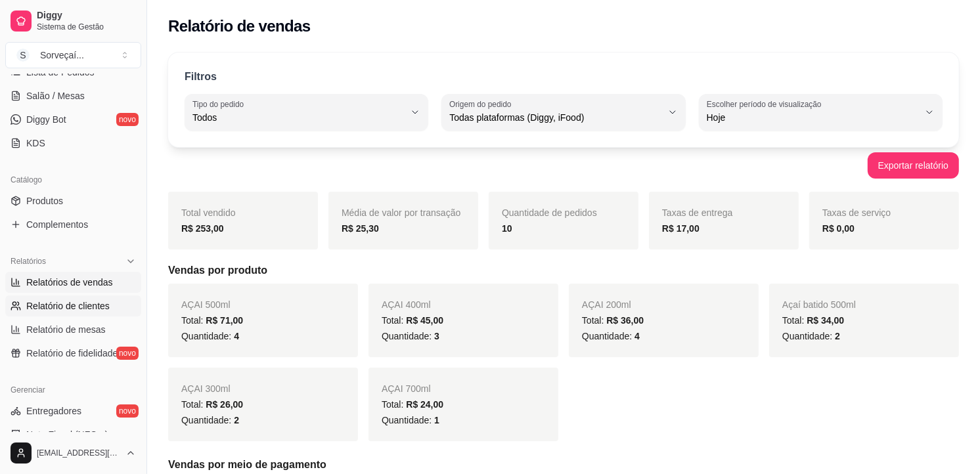 This screenshot has height=474, width=980. I want to click on a: Complementos, so click(73, 224).